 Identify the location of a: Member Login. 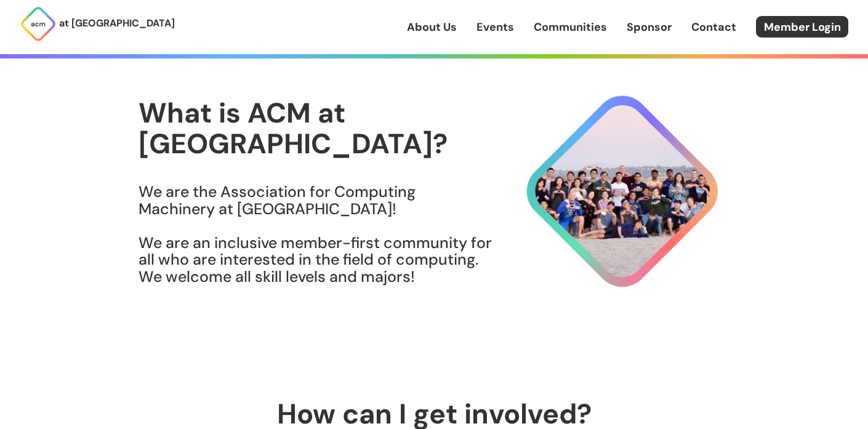
(802, 26).